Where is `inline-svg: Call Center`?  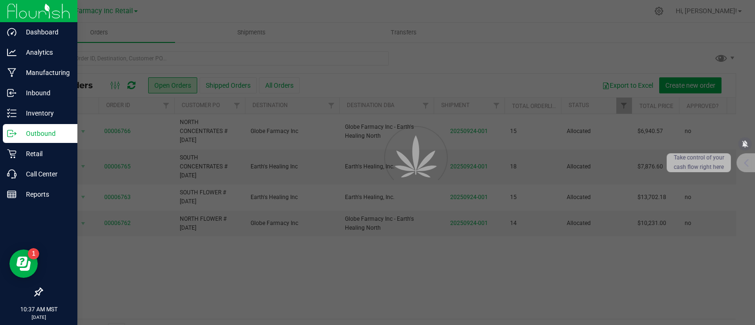
inline-svg: Call Center is located at coordinates (12, 174).